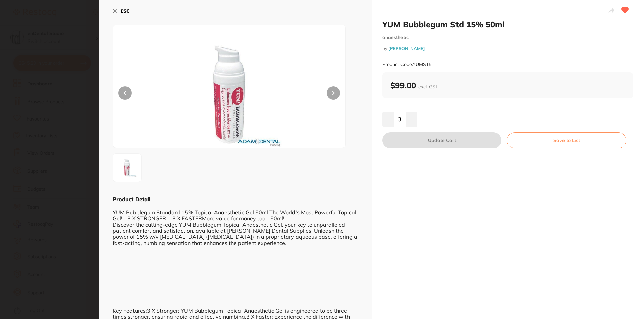 The image size is (644, 319). Describe the element at coordinates (132, 200) in the screenshot. I see `b: Product Detail` at that location.